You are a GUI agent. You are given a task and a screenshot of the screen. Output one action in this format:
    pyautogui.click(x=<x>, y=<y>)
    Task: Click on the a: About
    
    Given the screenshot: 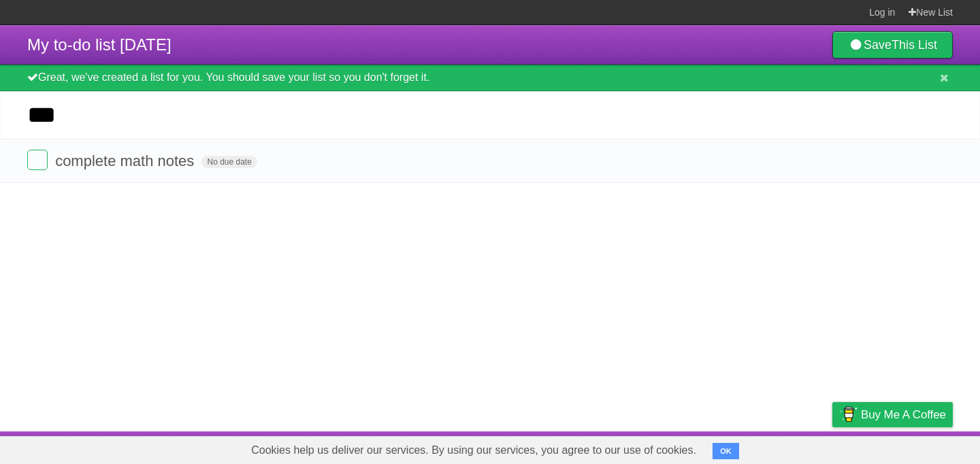 What is the action you would take?
    pyautogui.click(x=666, y=448)
    